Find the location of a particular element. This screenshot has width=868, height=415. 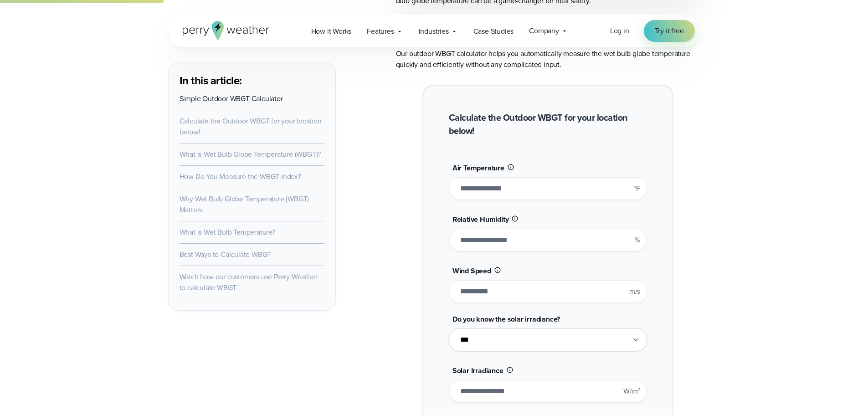

a: Calculate the Outdoor WBGT for your location below! is located at coordinates (251, 126).